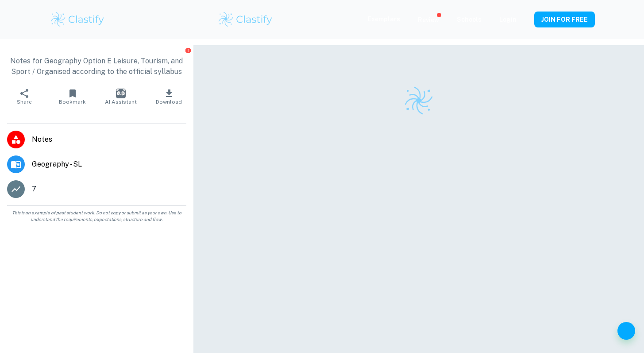 Image resolution: width=644 pixels, height=353 pixels. I want to click on button: JOIN FOR FREE, so click(564, 19).